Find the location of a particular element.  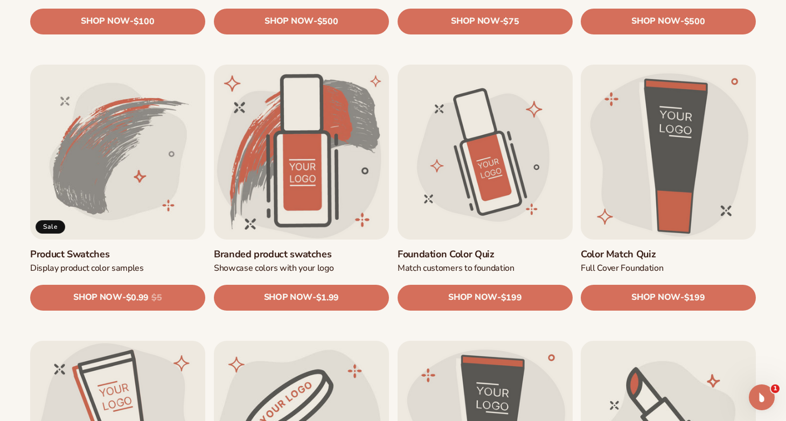

a: SHOP NOW- $75 is located at coordinates (485, 22).